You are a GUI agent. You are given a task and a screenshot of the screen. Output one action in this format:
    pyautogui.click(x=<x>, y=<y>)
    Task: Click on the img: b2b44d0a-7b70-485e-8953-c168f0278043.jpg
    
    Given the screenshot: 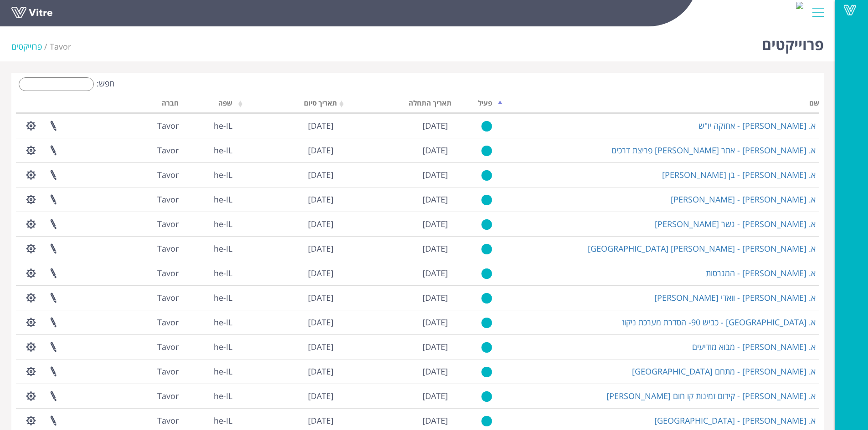 What is the action you would take?
    pyautogui.click(x=800, y=6)
    